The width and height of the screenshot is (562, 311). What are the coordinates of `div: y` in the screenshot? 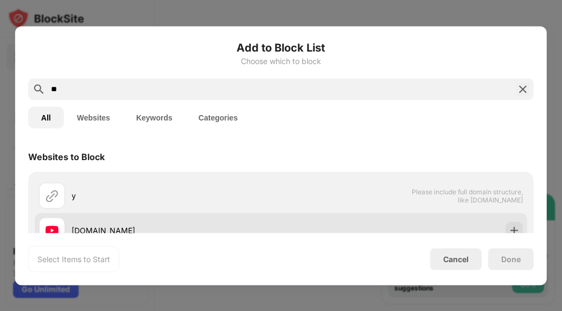 It's located at (176, 195).